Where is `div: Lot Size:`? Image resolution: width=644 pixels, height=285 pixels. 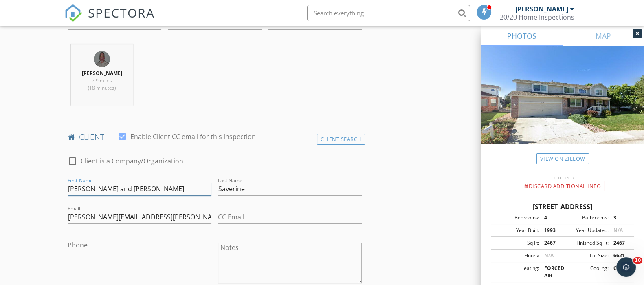
div: Lot Size: is located at coordinates (585, 256).